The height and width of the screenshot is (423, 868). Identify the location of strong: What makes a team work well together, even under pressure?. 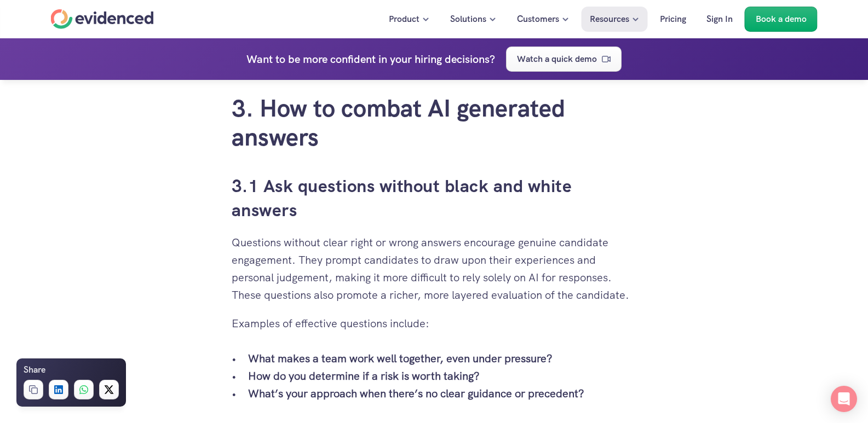
(400, 359).